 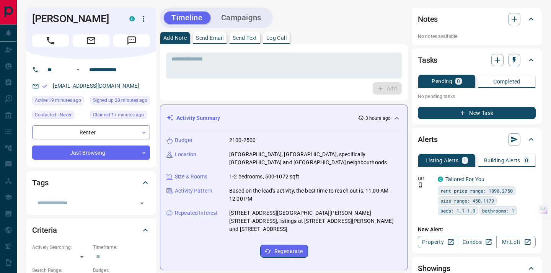 What do you see at coordinates (458, 210) in the screenshot?
I see `span: beds: 1.1-1.9` at bounding box center [458, 210].